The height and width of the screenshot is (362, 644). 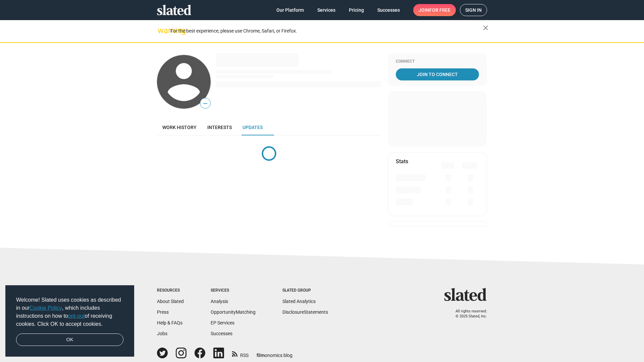 What do you see at coordinates (440, 10) in the screenshot?
I see `span: for free` at bounding box center [440, 10].